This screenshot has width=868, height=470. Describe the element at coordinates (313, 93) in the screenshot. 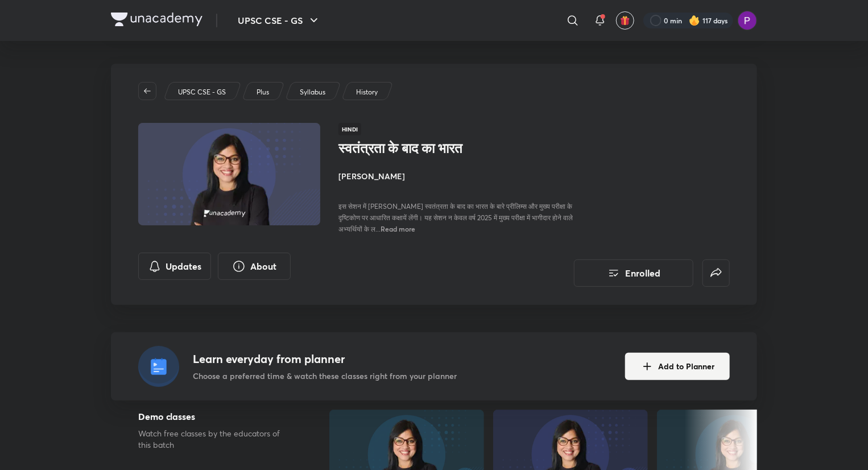

I see `a: Syllabus` at that location.